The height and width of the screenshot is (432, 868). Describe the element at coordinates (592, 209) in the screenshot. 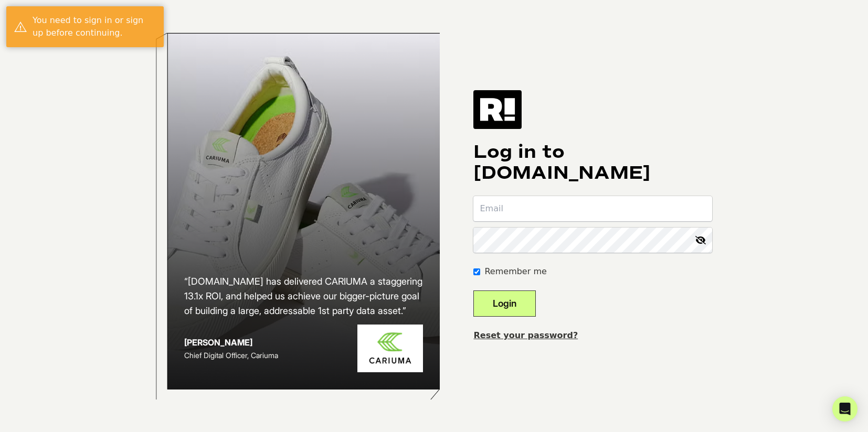

I see `input: Email` at that location.